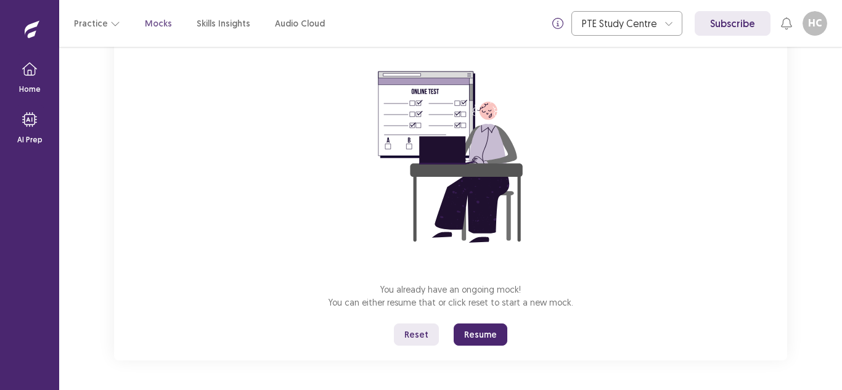 This screenshot has height=390, width=842. Describe the element at coordinates (223, 23) in the screenshot. I see `p: Skills Insights` at that location.